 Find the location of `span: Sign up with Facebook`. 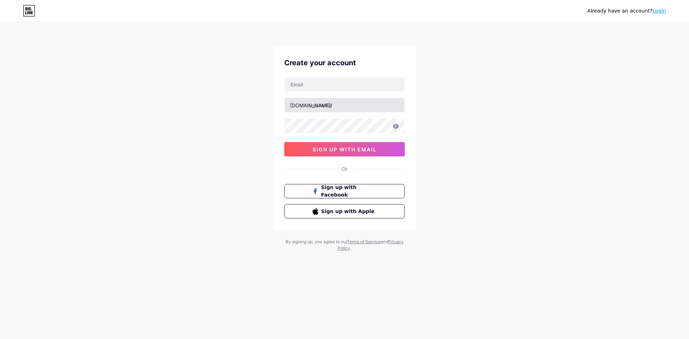

span: Sign up with Facebook is located at coordinates (349, 191).